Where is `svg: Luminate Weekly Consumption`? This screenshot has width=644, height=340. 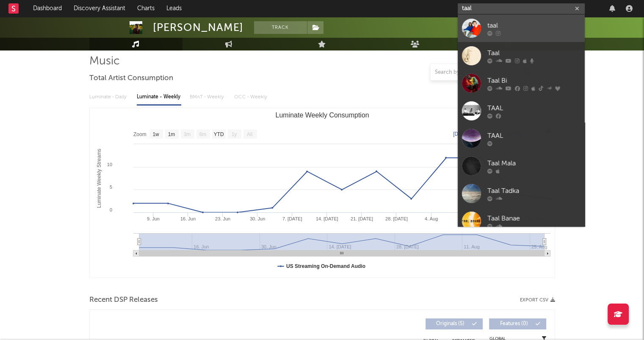
svg: Luminate Weekly Consumption is located at coordinates (322, 193).